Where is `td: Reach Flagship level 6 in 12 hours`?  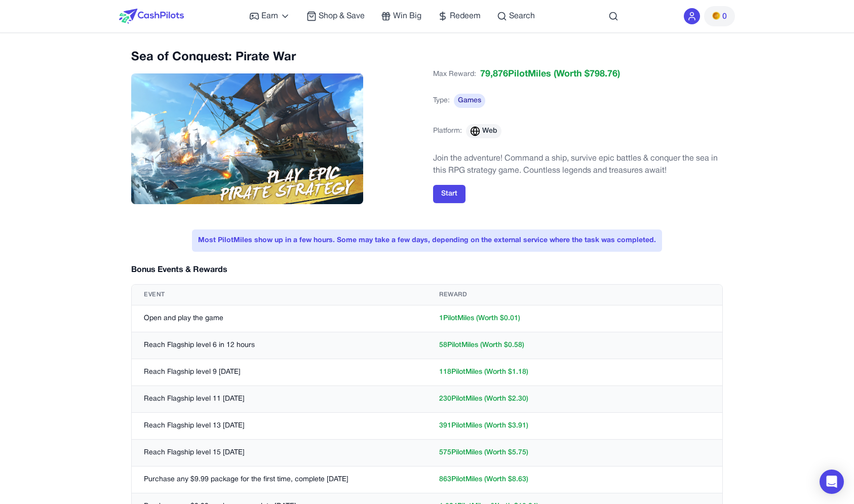 td: Reach Flagship level 6 in 12 hours is located at coordinates (279, 345).